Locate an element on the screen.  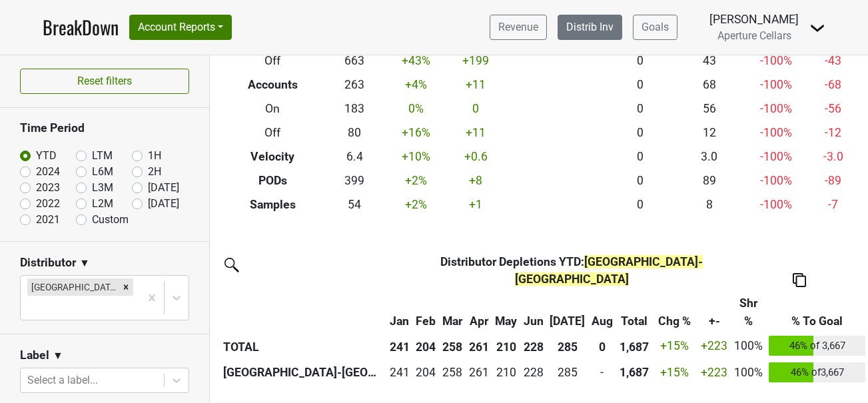
label: YTD is located at coordinates (46, 156).